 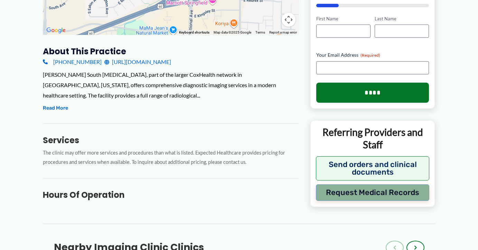 I want to click on button: Read More, so click(x=55, y=108).